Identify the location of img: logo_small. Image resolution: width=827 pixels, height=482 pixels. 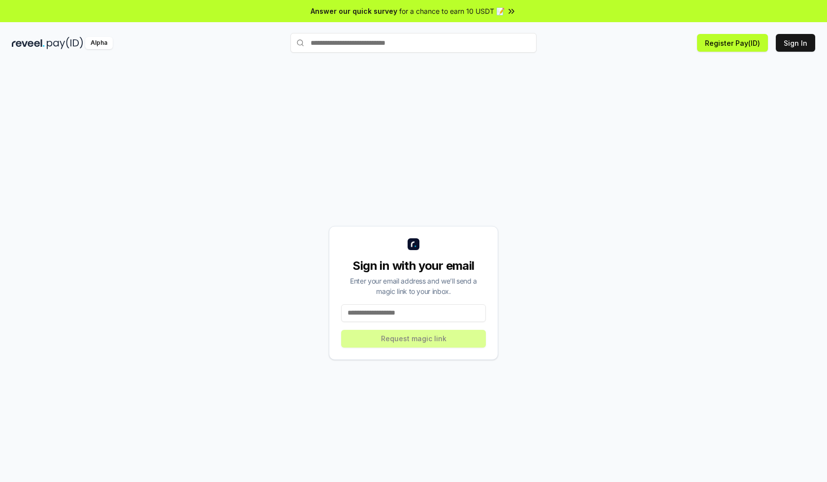
(414, 244).